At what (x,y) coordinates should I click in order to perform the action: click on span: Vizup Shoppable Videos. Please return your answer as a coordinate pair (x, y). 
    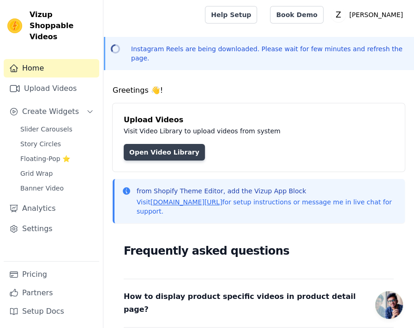
    Looking at the image, I should click on (62, 26).